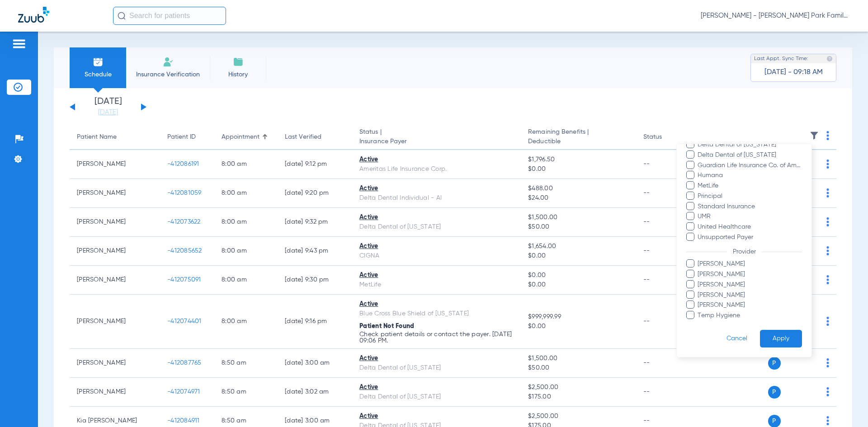 The image size is (868, 427). What do you see at coordinates (749, 165) in the screenshot?
I see `span: Guardian Life Insurance Co. of America` at bounding box center [749, 165].